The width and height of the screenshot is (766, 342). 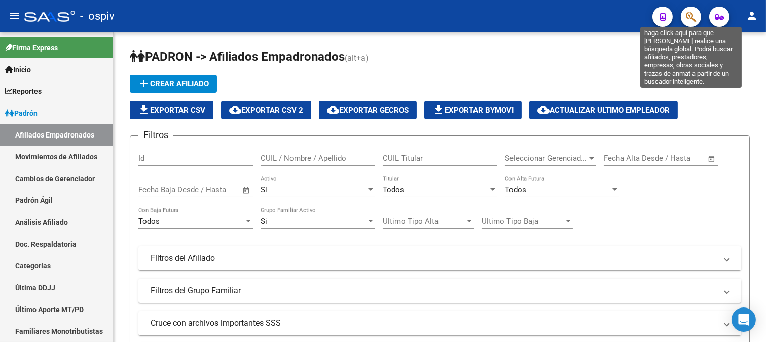 I want to click on button: Crear Afiliado, so click(x=173, y=84).